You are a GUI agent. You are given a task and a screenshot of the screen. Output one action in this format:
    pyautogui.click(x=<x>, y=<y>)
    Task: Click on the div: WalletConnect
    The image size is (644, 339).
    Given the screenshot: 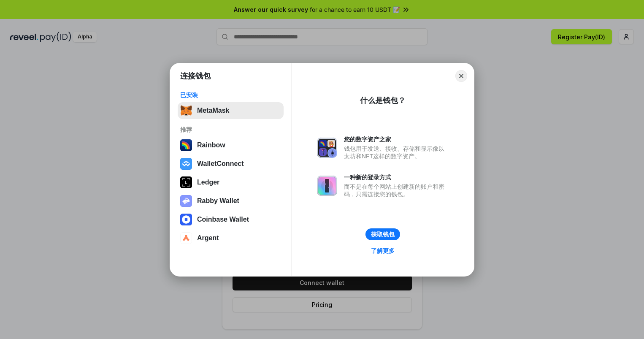 What is the action you would take?
    pyautogui.click(x=220, y=164)
    